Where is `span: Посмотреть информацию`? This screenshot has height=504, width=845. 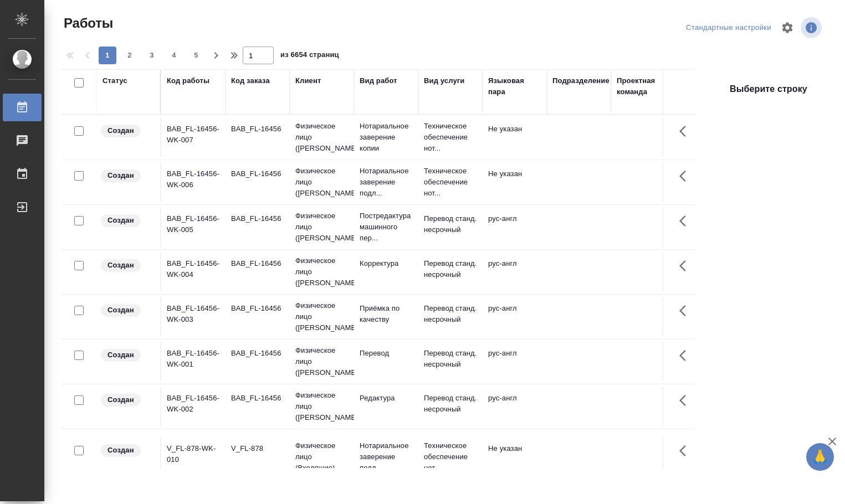
span: Посмотреть информацию is located at coordinates (812, 28).